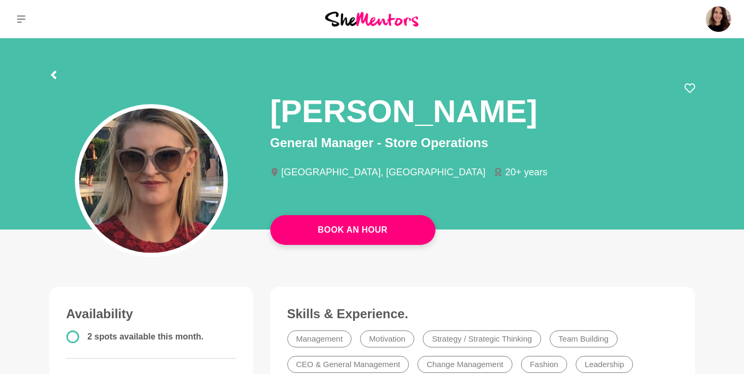 This screenshot has height=374, width=744. What do you see at coordinates (145, 336) in the screenshot?
I see `span: 2 spots available this month.` at bounding box center [145, 336].